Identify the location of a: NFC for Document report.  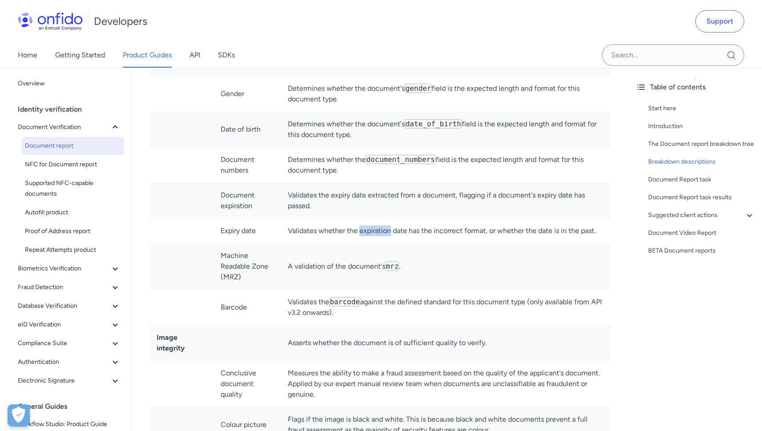
(73, 165).